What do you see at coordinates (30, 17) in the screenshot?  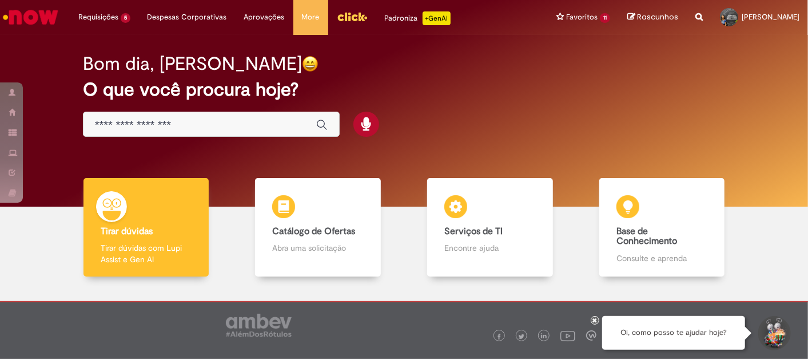 I see `img: ServiceNow` at bounding box center [30, 17].